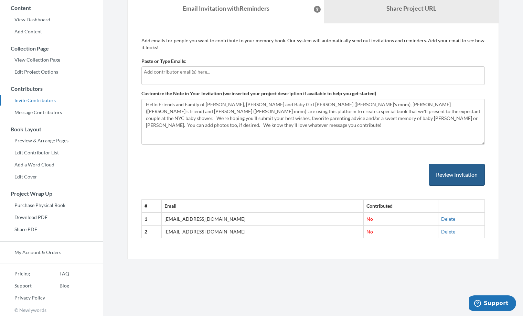 The height and width of the screenshot is (316, 523). I want to click on strong: Email Invitation with Reminders, so click(226, 8).